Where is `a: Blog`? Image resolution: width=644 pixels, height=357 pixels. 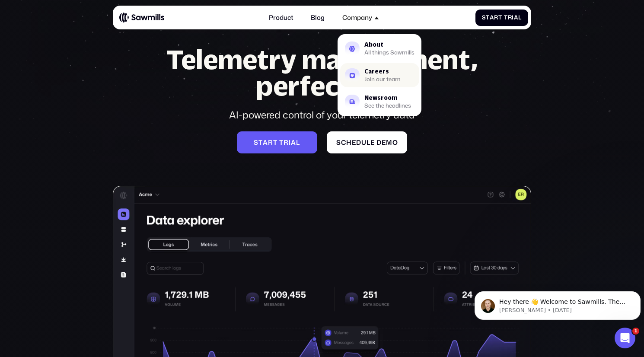 a: Blog is located at coordinates (318, 18).